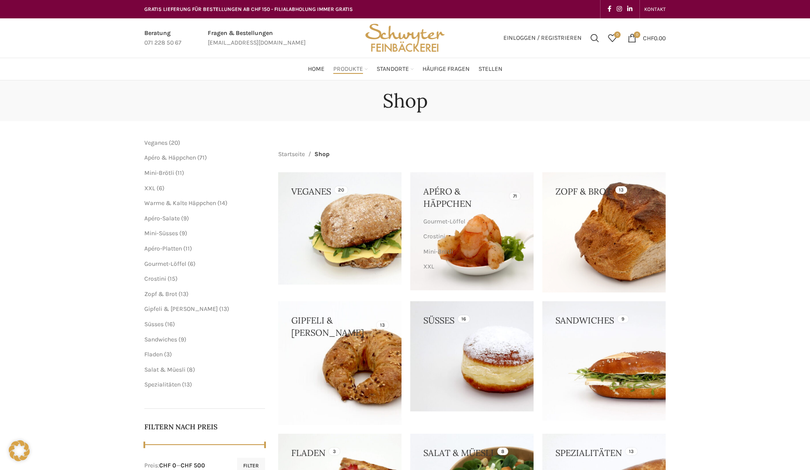  I want to click on span: 14, so click(222, 203).